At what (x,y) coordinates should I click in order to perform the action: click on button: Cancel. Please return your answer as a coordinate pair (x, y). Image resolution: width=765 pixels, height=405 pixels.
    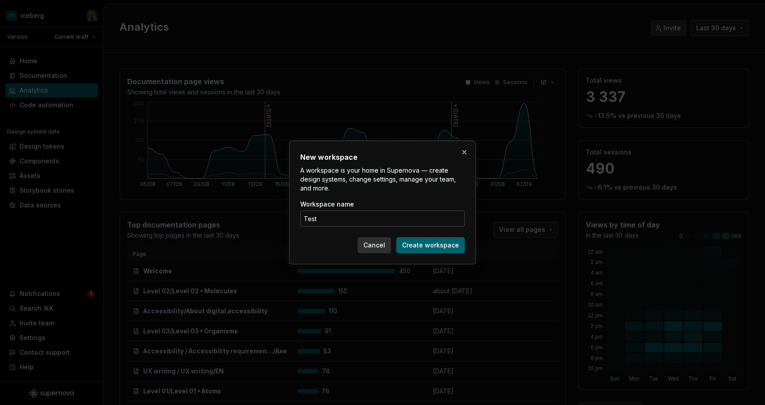
    Looking at the image, I should click on (374, 245).